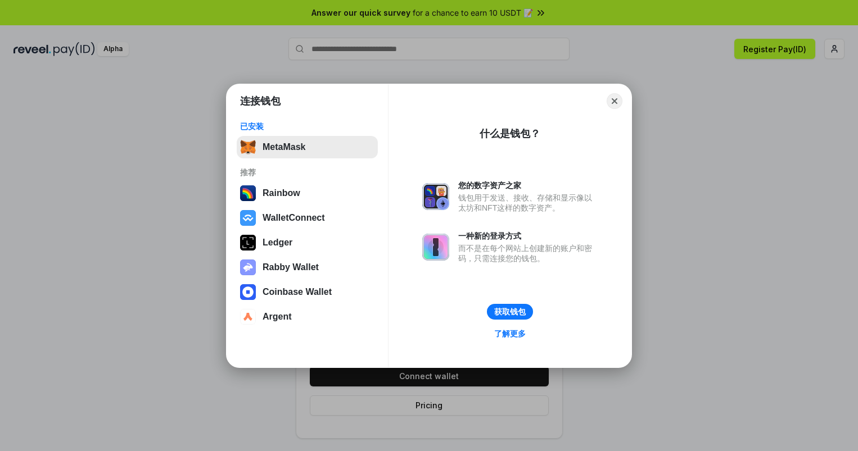  What do you see at coordinates (248, 147) in the screenshot?
I see `img: svg+xml,%3Csvg%20fill%3D%22none%22%20height%3D%2233%22%20viewBox%3D%220%200%2035%2033%22%20width%...` at bounding box center [248, 147].